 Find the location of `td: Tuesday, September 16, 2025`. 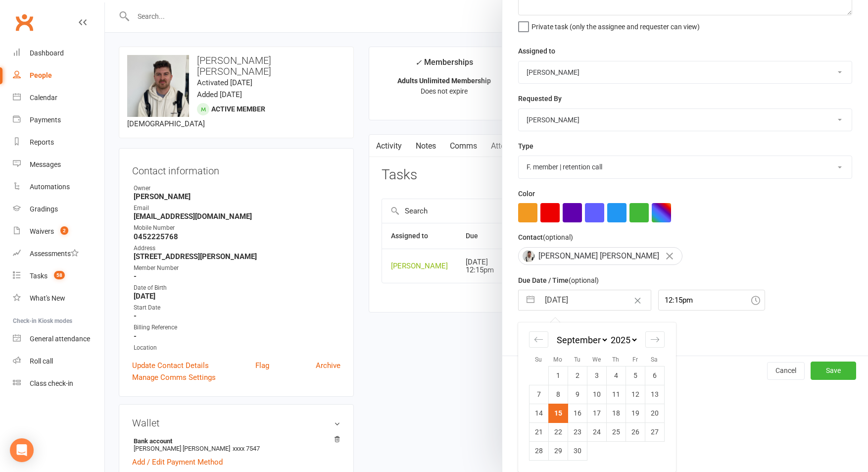

td: Tuesday, September 16, 2025 is located at coordinates (577, 413).